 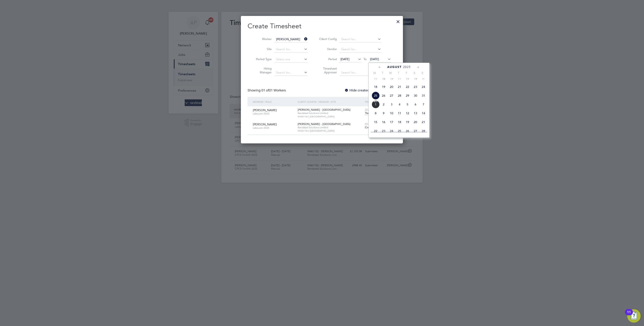 I want to click on span: 1, so click(x=376, y=104).